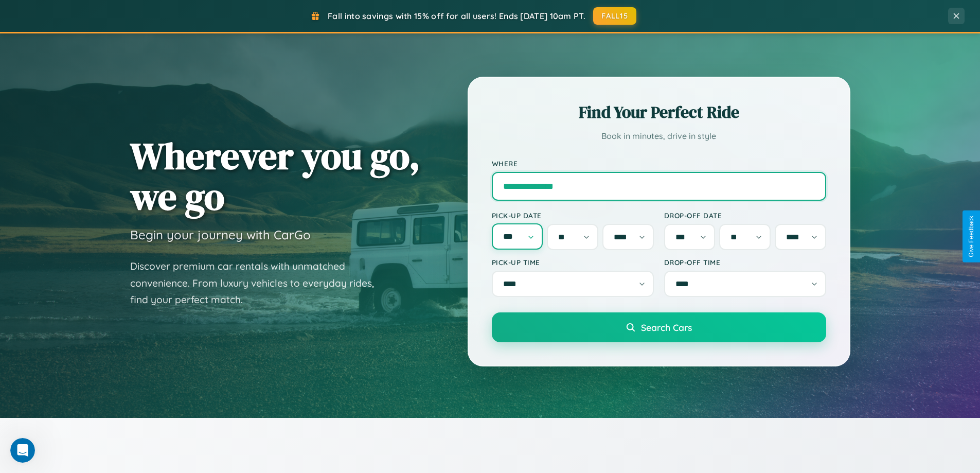 Image resolution: width=980 pixels, height=473 pixels. What do you see at coordinates (659, 327) in the screenshot?
I see `button: Search Cars` at bounding box center [659, 327].